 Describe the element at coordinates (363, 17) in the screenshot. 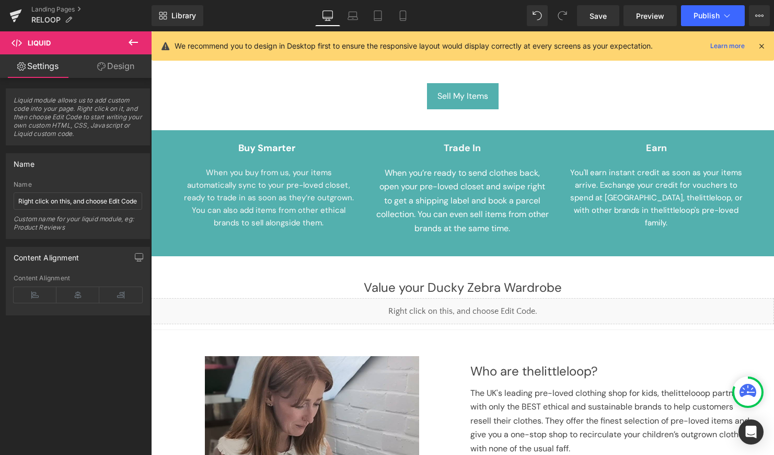

I see `span: Click the button below to open your pre-loved closet, where your past purchases are ready for the...` at that location.